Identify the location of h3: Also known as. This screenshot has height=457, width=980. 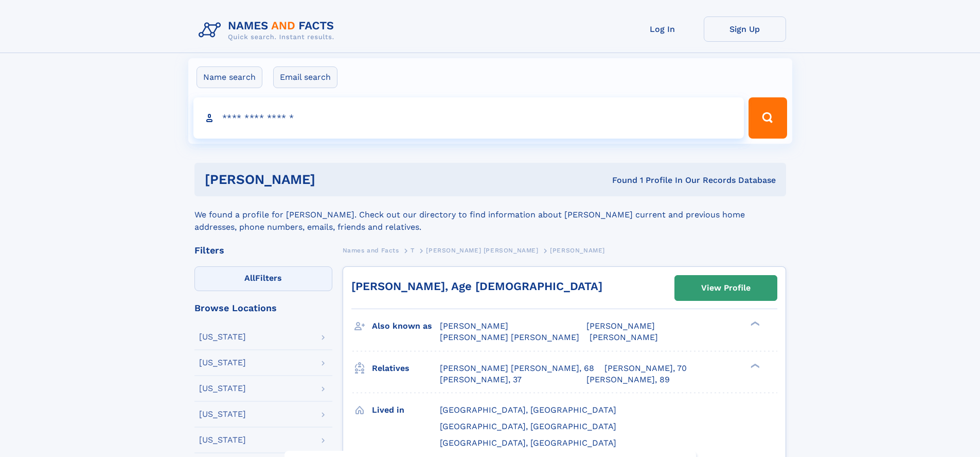
(406, 326).